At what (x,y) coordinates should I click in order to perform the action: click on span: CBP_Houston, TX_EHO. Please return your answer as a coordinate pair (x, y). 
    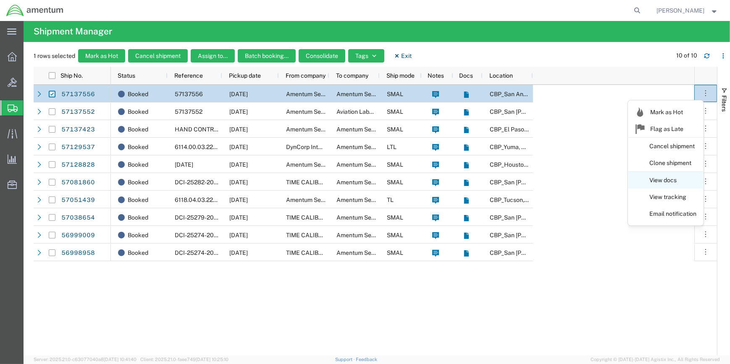
    Looking at the image, I should click on (540, 165).